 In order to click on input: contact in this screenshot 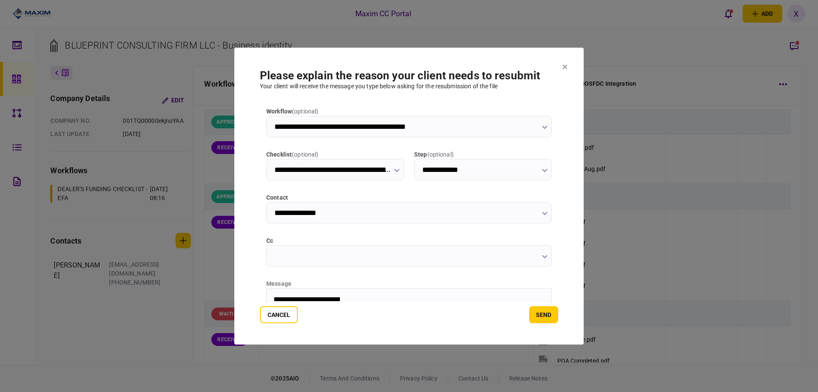, I will do `click(409, 212)`.